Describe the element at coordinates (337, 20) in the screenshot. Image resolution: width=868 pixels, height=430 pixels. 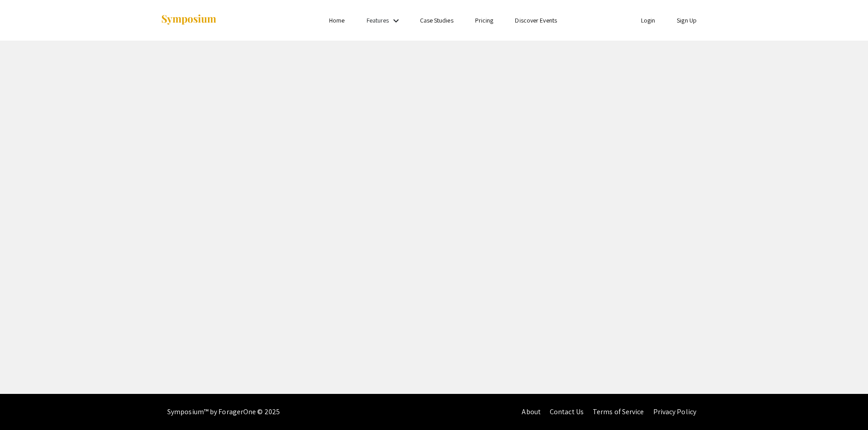
I see `a: Home` at that location.